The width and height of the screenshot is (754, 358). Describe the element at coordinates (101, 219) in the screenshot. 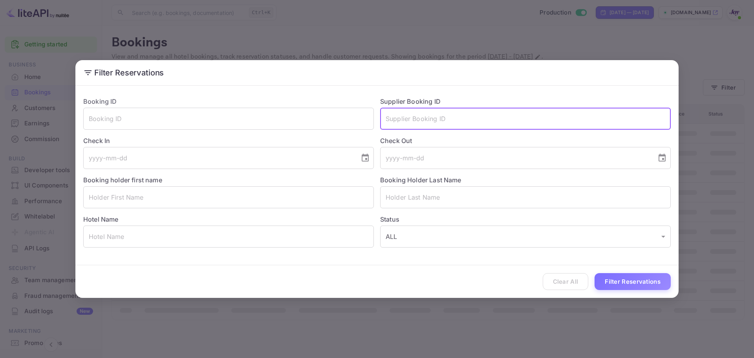

I see `label: Hotel Name` at that location.